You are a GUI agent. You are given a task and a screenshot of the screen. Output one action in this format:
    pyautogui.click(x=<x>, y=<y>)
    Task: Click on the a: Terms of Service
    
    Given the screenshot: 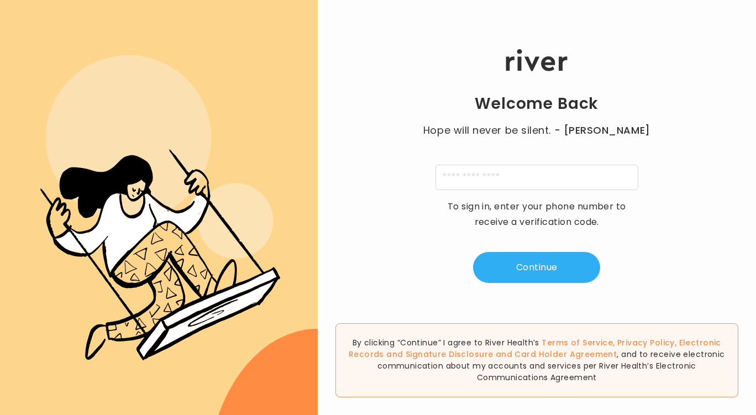 What is the action you would take?
    pyautogui.click(x=577, y=343)
    